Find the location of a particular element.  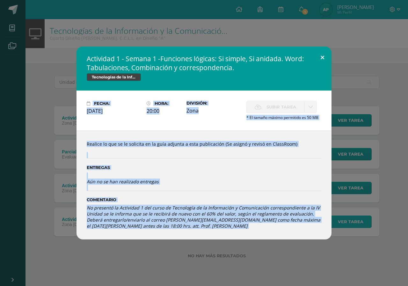

button: Close (Esc) is located at coordinates (322, 57).